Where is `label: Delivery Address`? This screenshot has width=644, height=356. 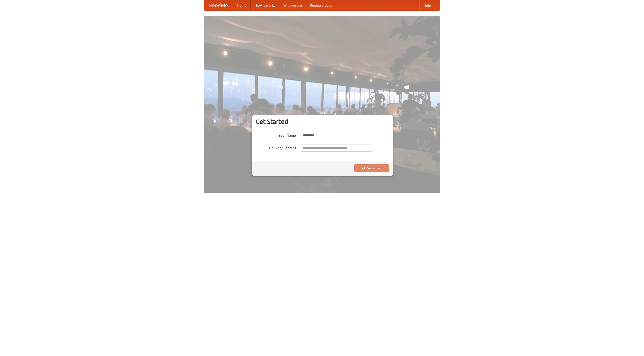 label: Delivery Address is located at coordinates (275, 148).